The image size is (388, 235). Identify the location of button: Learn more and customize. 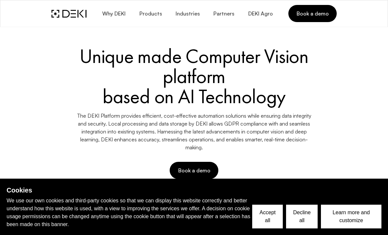
(351, 216).